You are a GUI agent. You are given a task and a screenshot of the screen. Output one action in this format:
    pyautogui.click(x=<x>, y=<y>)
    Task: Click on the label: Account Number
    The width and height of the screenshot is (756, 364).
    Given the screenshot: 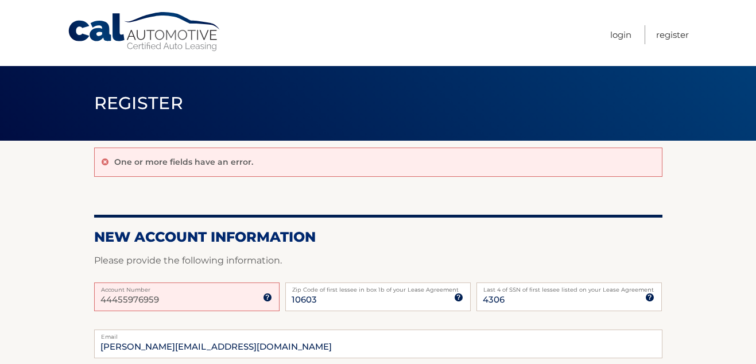 What is the action you would take?
    pyautogui.click(x=187, y=287)
    